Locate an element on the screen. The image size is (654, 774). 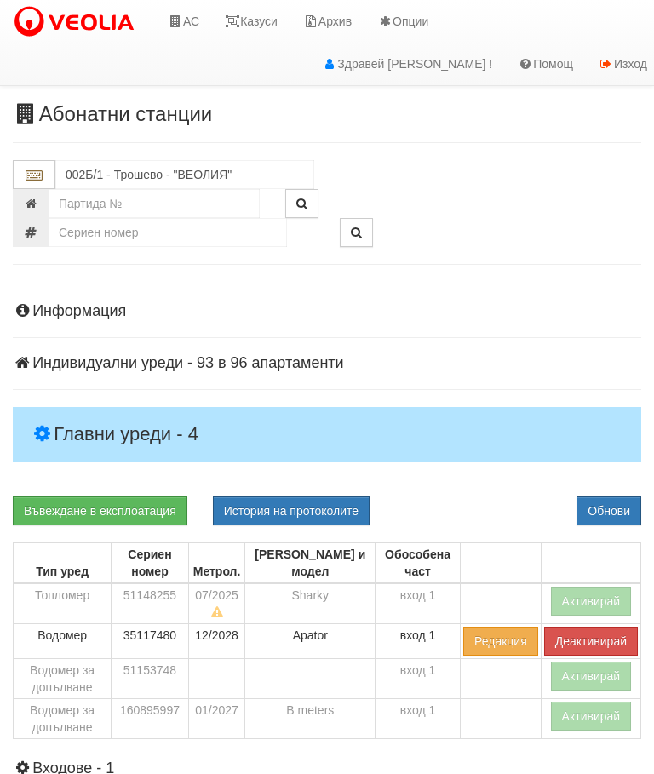
button: Редакция is located at coordinates (500, 641).